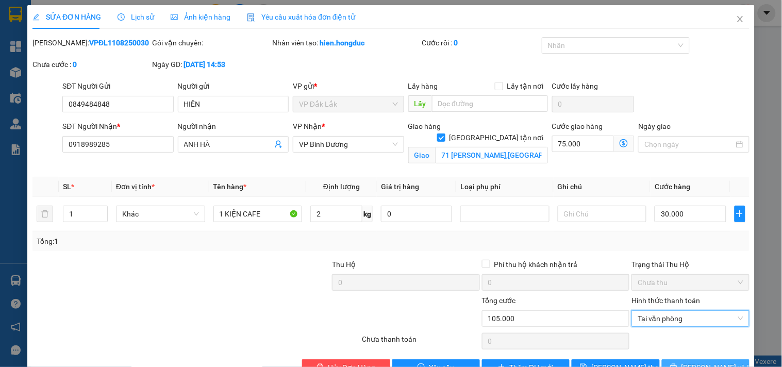  Describe the element at coordinates (342, 43) in the screenshot. I see `b: hien.hongduc` at that location.